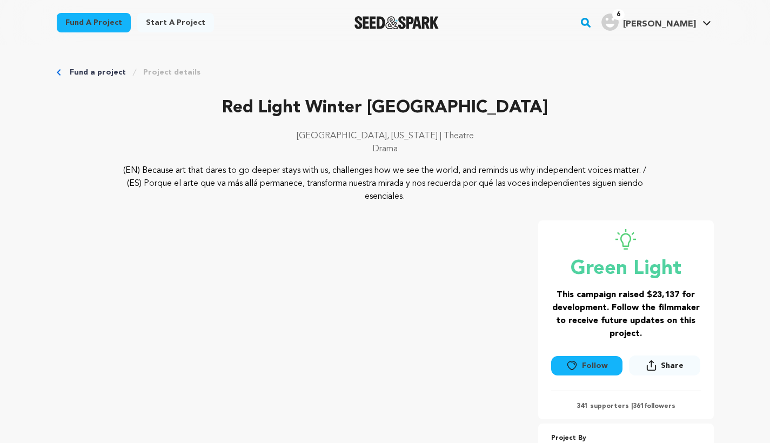  What do you see at coordinates (656, 23) in the screenshot?
I see `span: Mike M.'s Profile` at bounding box center [656, 23].